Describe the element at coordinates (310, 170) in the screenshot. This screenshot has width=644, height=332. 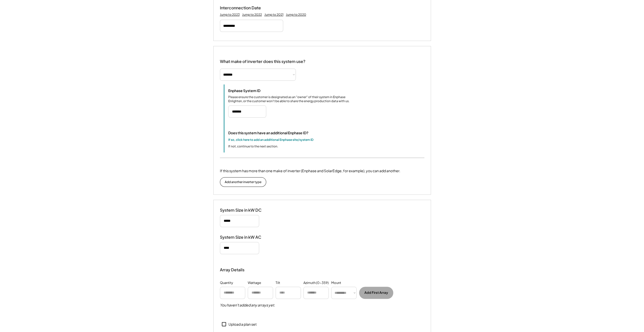
I see `div: If this system has more than one make of inverter (Enphase and SolarEdge, for example), you can a...` at that location.